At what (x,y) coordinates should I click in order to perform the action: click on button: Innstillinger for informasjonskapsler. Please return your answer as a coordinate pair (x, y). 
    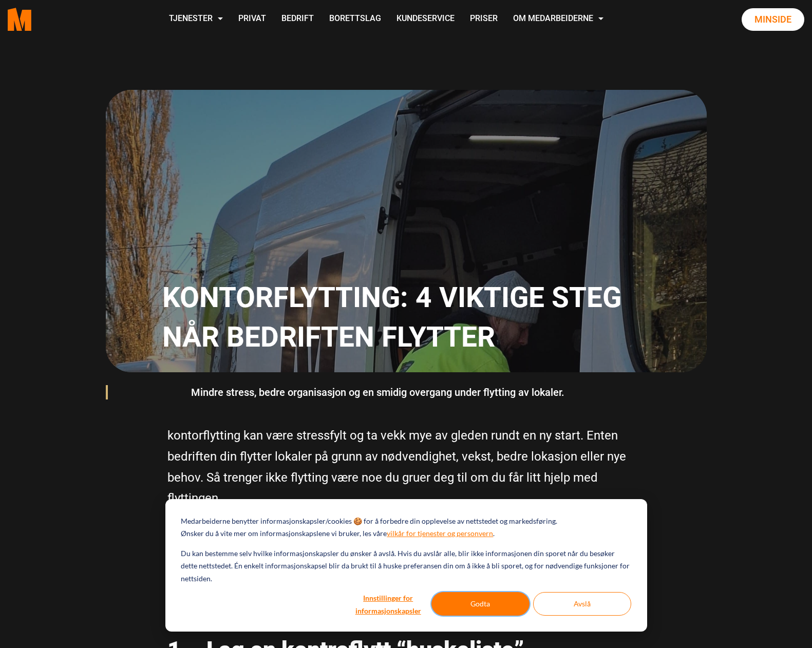
    Looking at the image, I should click on (388, 604).